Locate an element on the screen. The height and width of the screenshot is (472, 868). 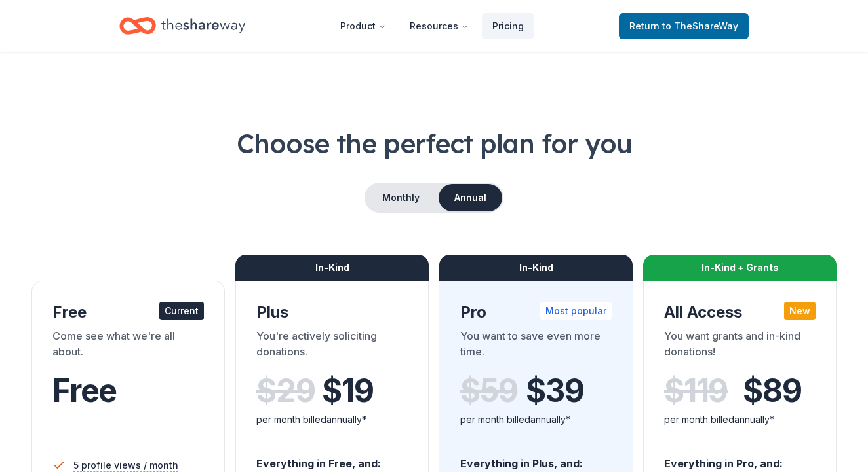
a: Pricing is located at coordinates (508, 26).